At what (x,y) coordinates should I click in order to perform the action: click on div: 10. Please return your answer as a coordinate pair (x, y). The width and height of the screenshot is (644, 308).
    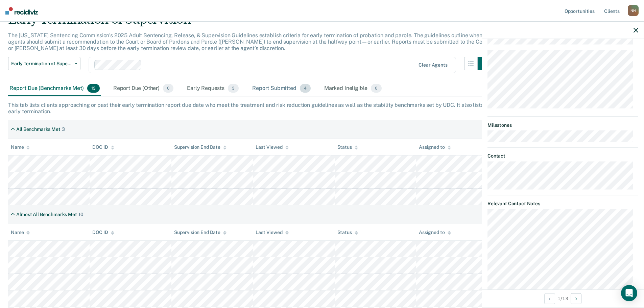
    Looking at the image, I should click on (81, 214).